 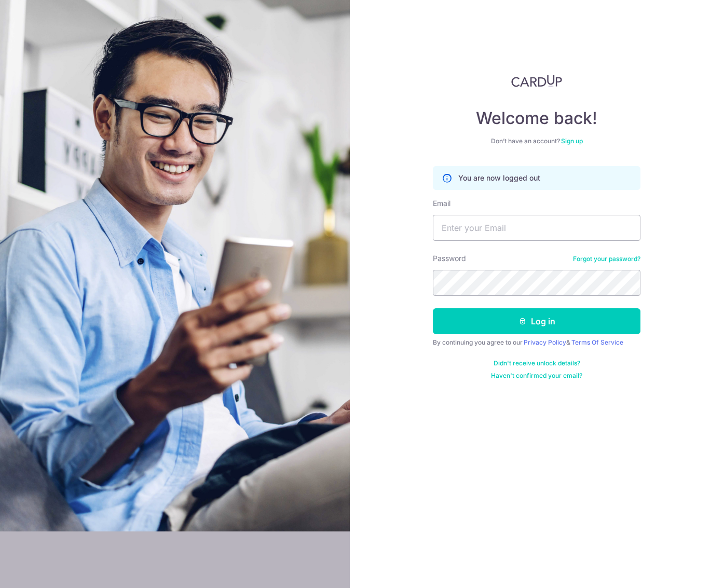 What do you see at coordinates (536, 142) in the screenshot?
I see `div: Don’t have an account?` at bounding box center [536, 142].